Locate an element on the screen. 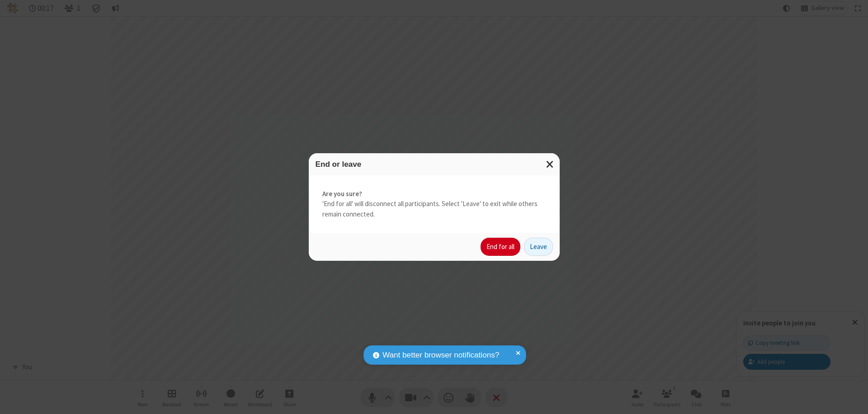 The height and width of the screenshot is (414, 868). button: End for all is located at coordinates (501, 246).